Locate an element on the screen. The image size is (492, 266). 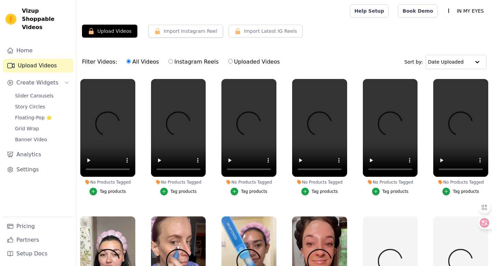
a: Banner Video is located at coordinates (42, 139).